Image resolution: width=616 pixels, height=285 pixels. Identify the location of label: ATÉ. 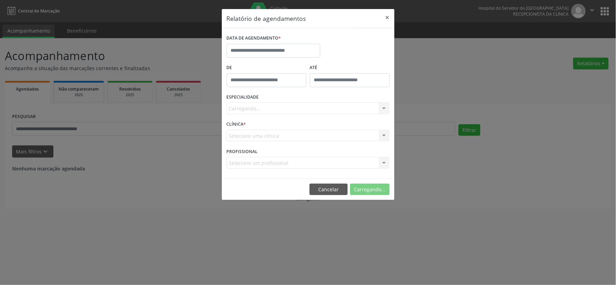
(350, 68).